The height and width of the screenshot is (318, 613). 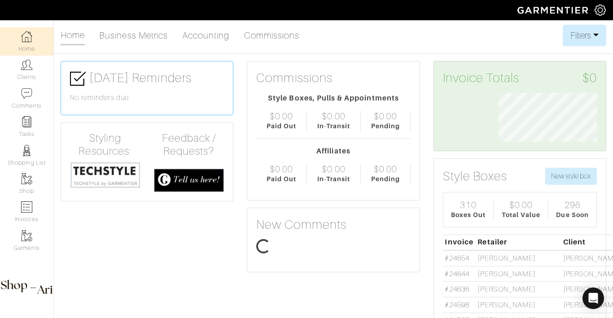 I want to click on th: Invoice, so click(x=459, y=243).